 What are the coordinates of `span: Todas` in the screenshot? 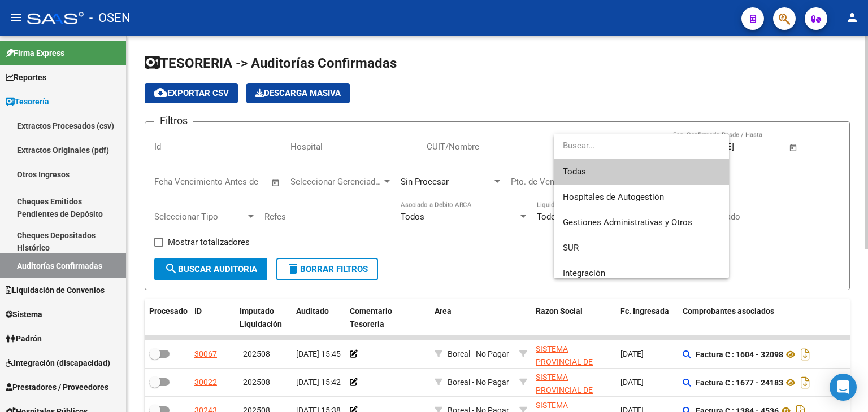 It's located at (642, 172).